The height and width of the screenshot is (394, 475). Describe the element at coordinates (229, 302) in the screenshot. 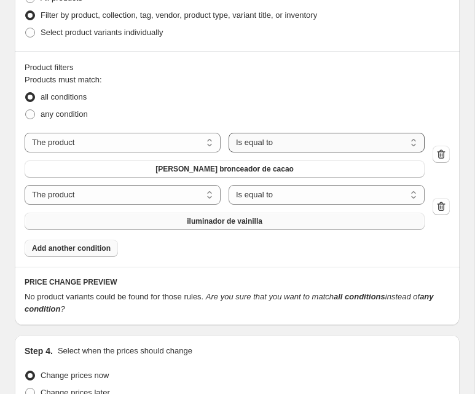

I see `b: any condition` at that location.